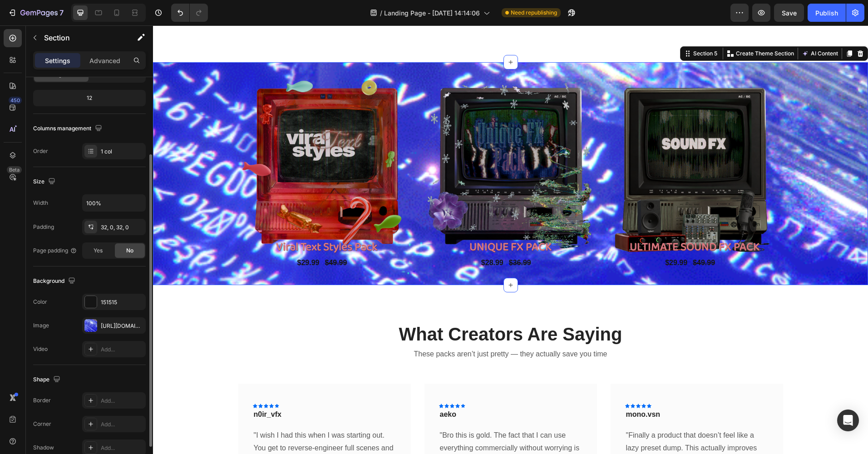 The height and width of the screenshot is (454, 868). Describe the element at coordinates (667, 28) in the screenshot. I see `button: AI Content` at that location.